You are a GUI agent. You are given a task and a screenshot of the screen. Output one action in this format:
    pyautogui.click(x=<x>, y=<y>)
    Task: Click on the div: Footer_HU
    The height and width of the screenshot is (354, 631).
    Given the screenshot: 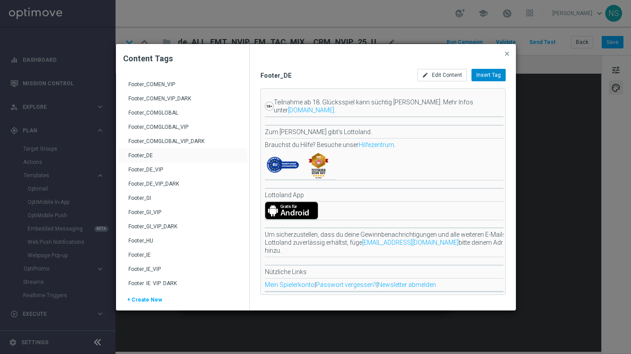 What is the action you would take?
    pyautogui.click(x=184, y=244)
    